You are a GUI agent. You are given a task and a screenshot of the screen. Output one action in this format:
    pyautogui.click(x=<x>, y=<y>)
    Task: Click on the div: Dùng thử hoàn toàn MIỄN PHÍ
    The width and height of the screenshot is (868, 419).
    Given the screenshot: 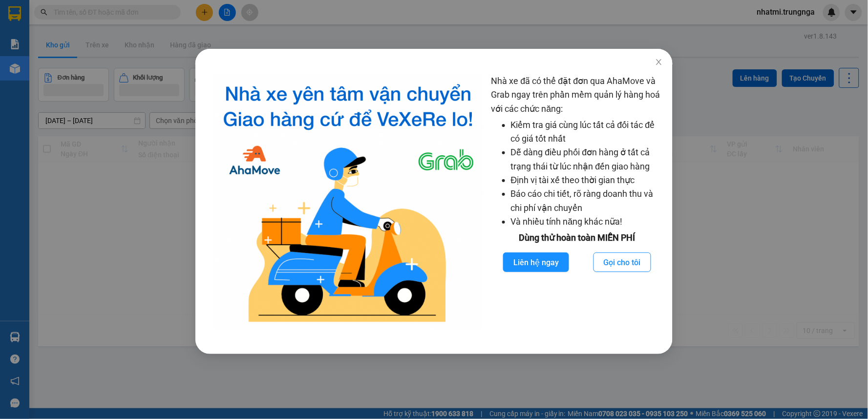 What is the action you would take?
    pyautogui.click(x=578, y=238)
    